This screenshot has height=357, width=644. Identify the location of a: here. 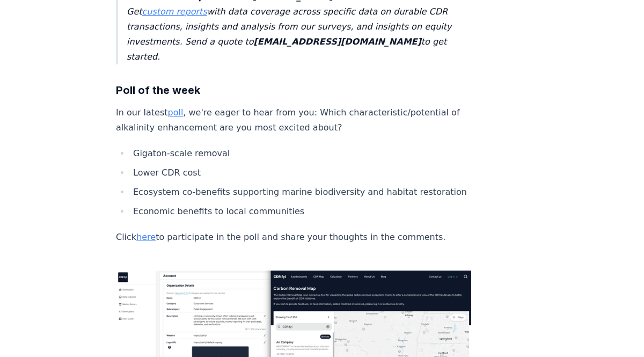
(146, 237).